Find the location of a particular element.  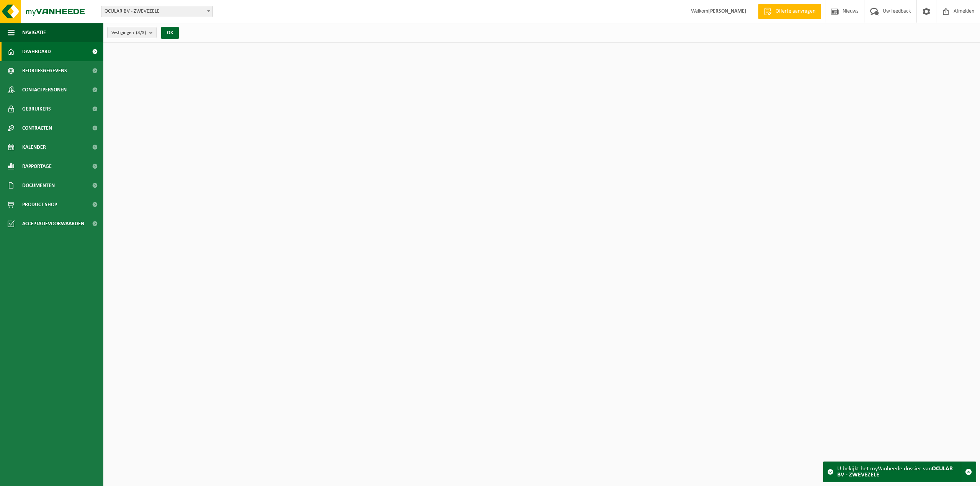

a: Offerte aanvragen is located at coordinates (789, 12).